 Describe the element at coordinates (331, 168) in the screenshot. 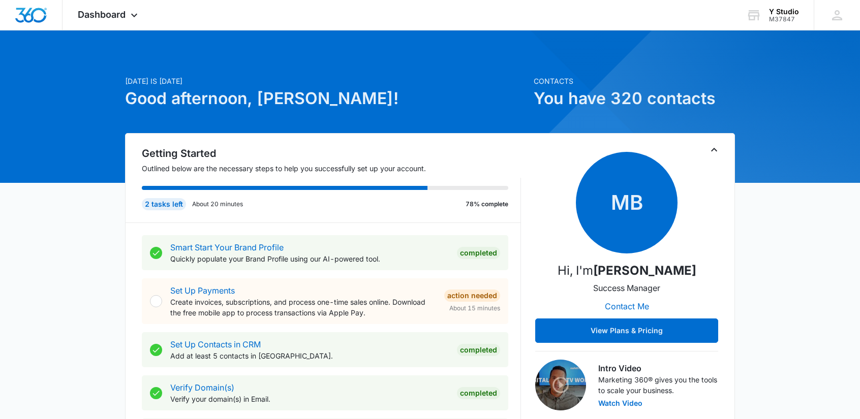

I see `p: Outlined below are the necessary steps to help you successfully set up your account.` at that location.